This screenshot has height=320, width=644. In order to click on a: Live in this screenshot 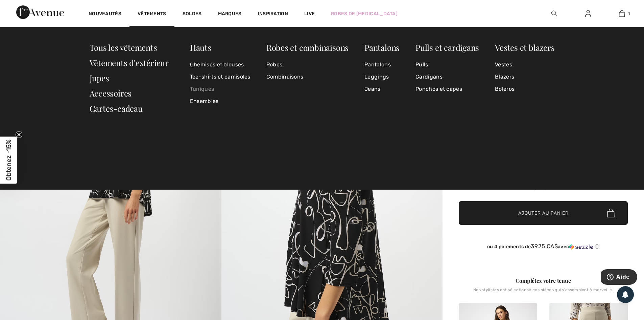, I will do `click(309, 13)`.